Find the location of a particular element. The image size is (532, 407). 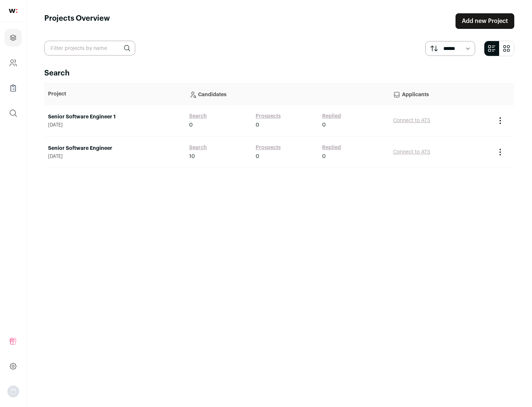

a: Senior Software Engineer 1 is located at coordinates (115, 117).